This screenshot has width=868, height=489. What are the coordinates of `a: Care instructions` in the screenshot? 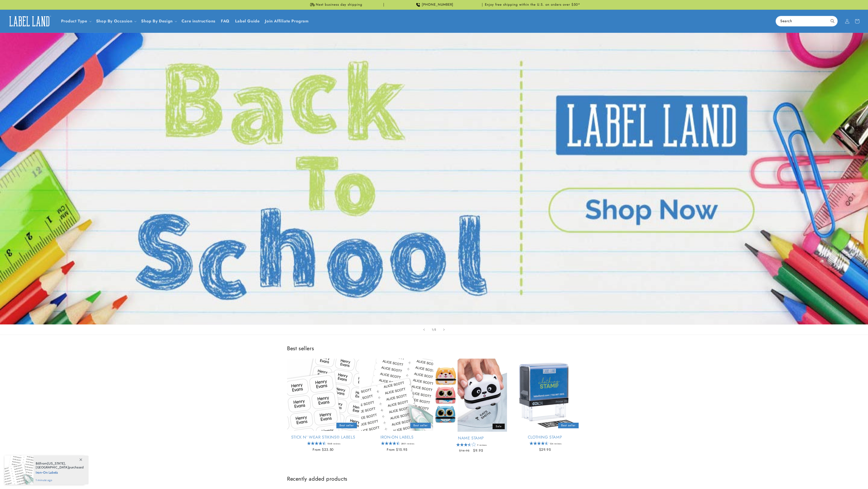 It's located at (199, 21).